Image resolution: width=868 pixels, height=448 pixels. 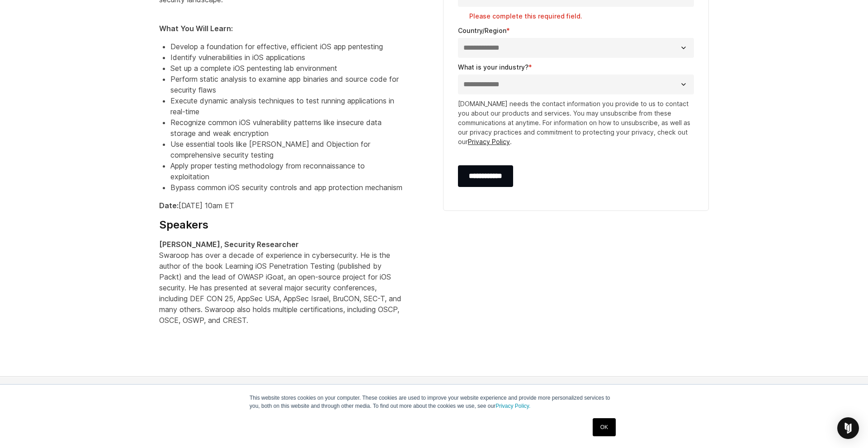 I want to click on li: Develop a foundation for effective, efficient iOS app pentesting, so click(x=286, y=47).